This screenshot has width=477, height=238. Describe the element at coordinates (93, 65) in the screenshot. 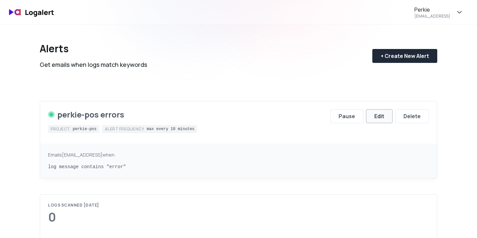

I see `div: Get emails when logs match keywords` at that location.